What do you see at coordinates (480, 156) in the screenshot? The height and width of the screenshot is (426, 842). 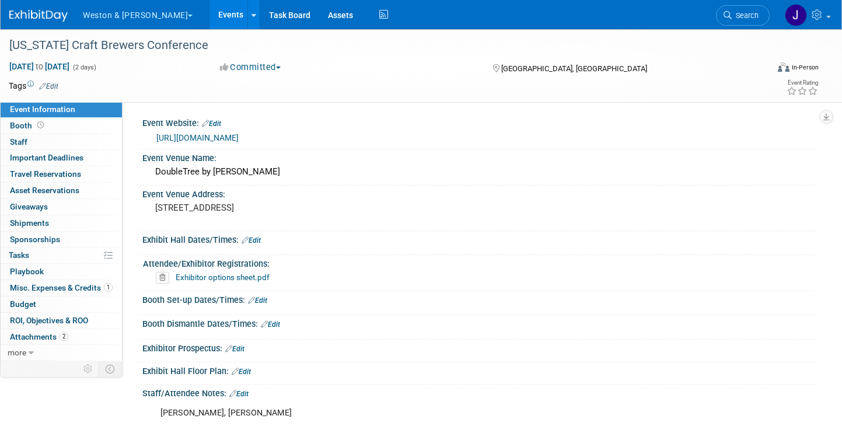 I see `div: Event Venue Name:` at bounding box center [480, 156].